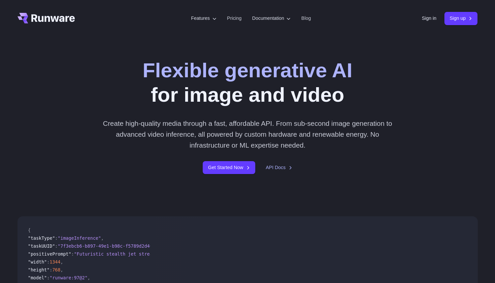 Image resolution: width=495 pixels, height=283 pixels. What do you see at coordinates (279, 168) in the screenshot?
I see `a: API Docs` at bounding box center [279, 168].